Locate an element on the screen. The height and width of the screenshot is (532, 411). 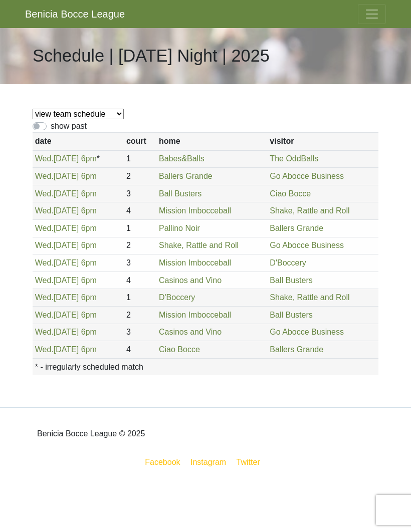
a: Instagram is located at coordinates (208, 462).